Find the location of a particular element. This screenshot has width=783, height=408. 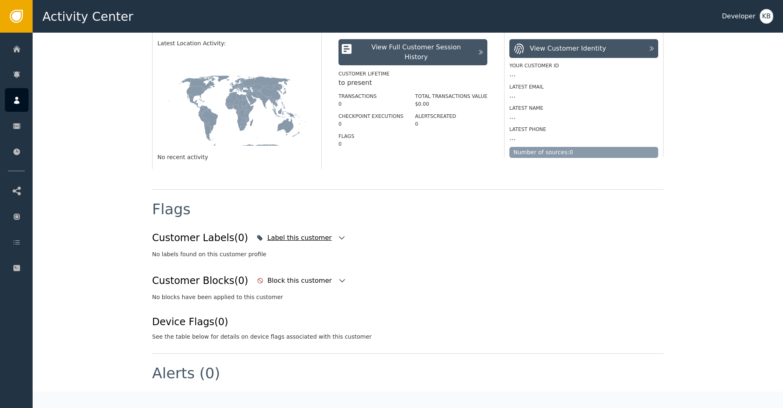

button: KB is located at coordinates (767, 16).